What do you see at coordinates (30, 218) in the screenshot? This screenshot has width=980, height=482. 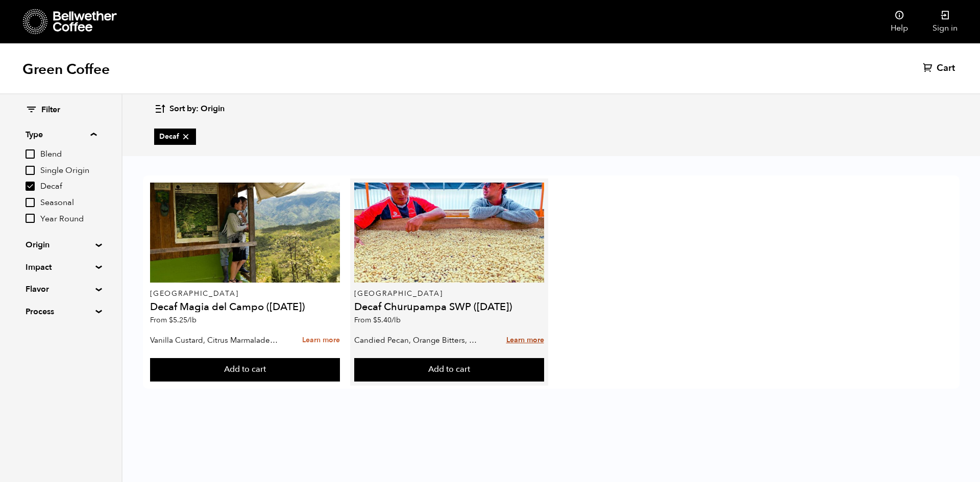 I see `input: Year Round` at bounding box center [30, 218].